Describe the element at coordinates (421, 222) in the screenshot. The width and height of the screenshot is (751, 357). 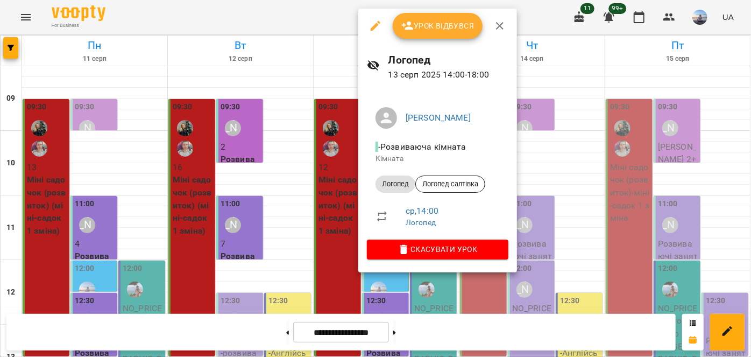
I see `a: Логопед` at that location.